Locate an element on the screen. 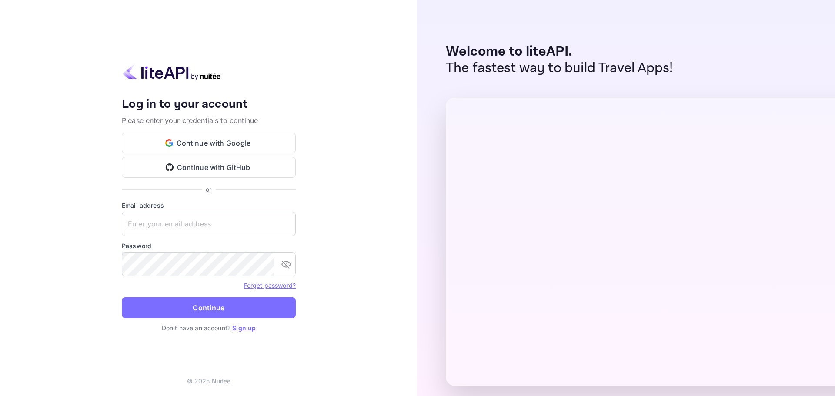 The image size is (835, 396). p: or is located at coordinates (208, 189).